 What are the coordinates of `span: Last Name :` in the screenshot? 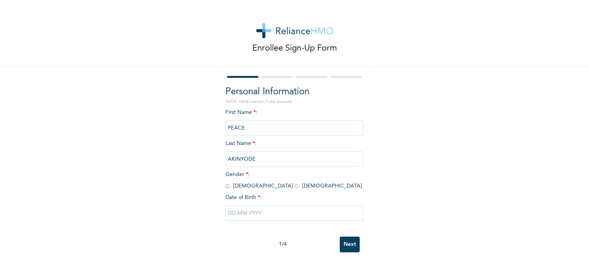 It's located at (294, 151).